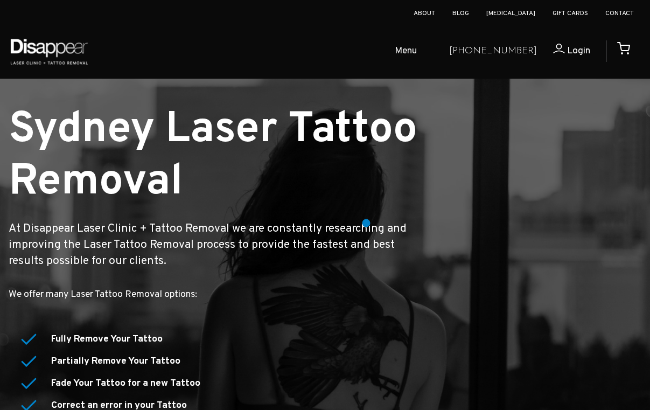 The width and height of the screenshot is (650, 410). What do you see at coordinates (424, 13) in the screenshot?
I see `a: About` at bounding box center [424, 13].